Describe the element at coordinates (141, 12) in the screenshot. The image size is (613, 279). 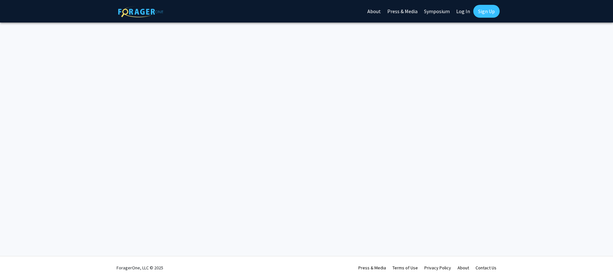
I see `img: ForagerOne Logo` at that location.